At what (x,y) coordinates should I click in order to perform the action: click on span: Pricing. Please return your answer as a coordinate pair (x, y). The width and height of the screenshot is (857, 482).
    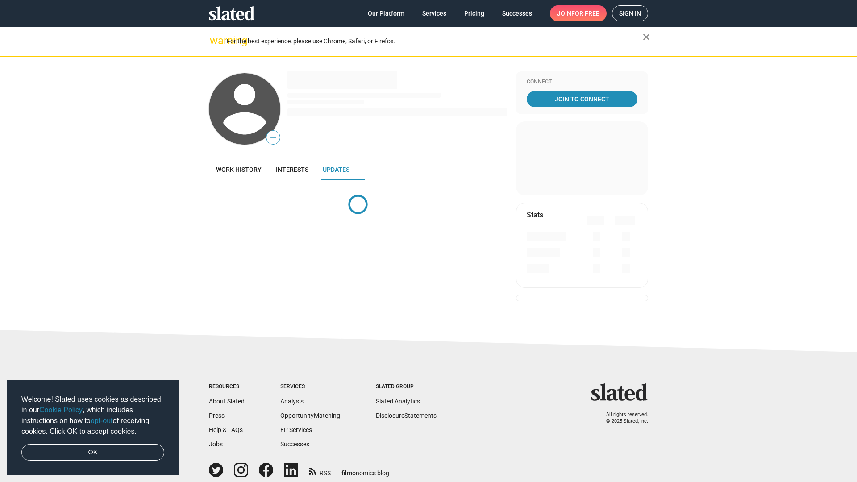
    Looking at the image, I should click on (474, 13).